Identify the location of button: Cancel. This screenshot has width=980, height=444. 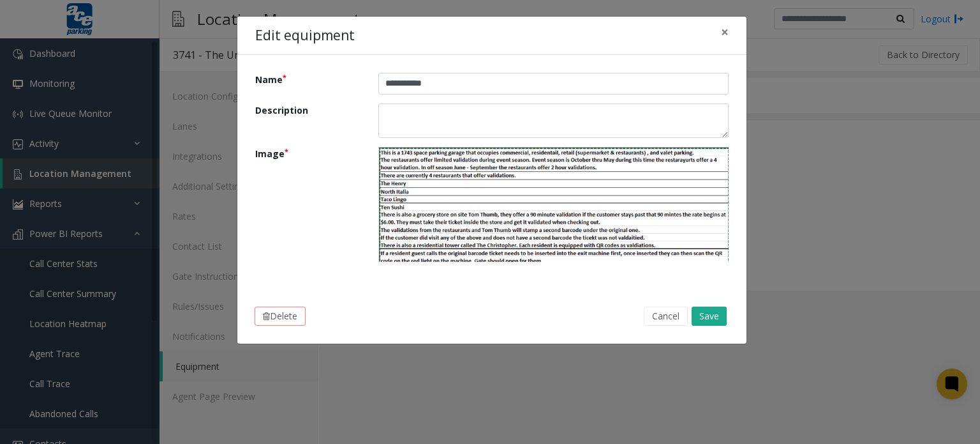
(665, 316).